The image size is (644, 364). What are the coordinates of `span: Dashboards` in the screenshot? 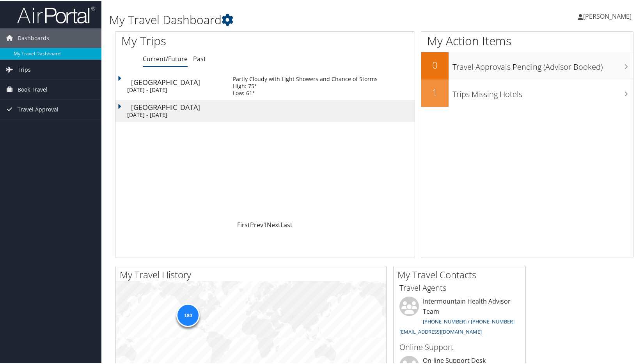 It's located at (33, 38).